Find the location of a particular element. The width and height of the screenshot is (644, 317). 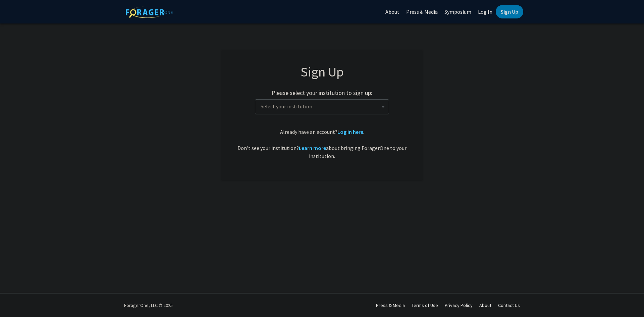

img: ForagerOne Logo is located at coordinates (149, 12).